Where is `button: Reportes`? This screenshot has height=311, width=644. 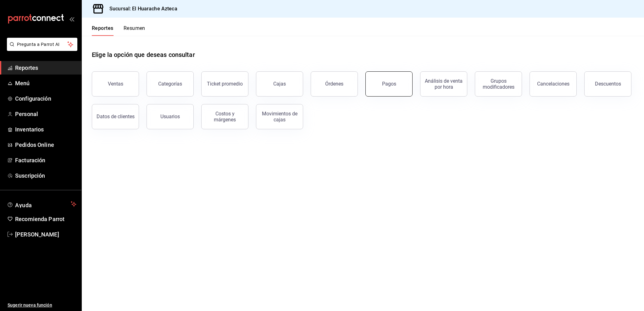
button: Reportes is located at coordinates (102, 31).